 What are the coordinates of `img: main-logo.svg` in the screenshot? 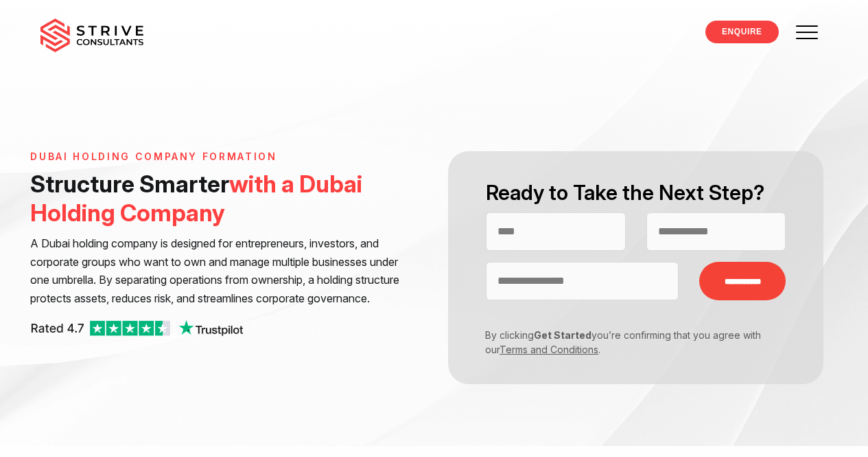 It's located at (92, 36).